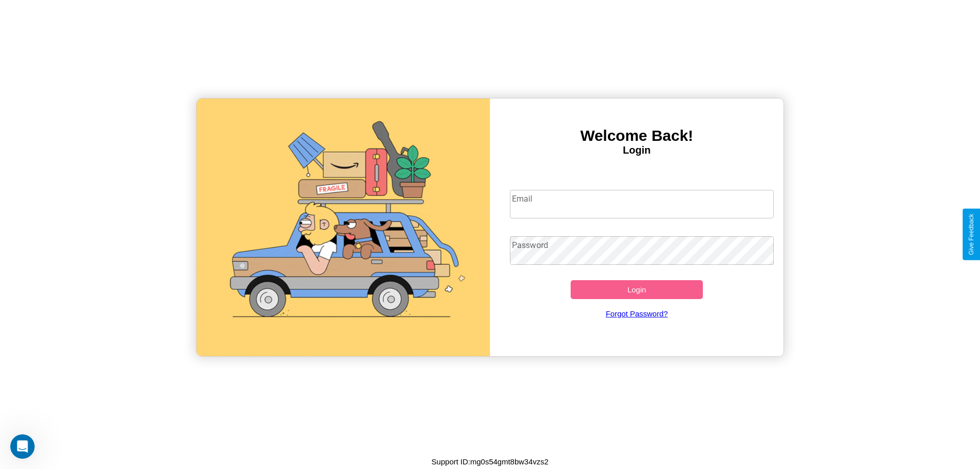 The height and width of the screenshot is (469, 980). Describe the element at coordinates (637, 314) in the screenshot. I see `a: Forgot Password?` at that location.